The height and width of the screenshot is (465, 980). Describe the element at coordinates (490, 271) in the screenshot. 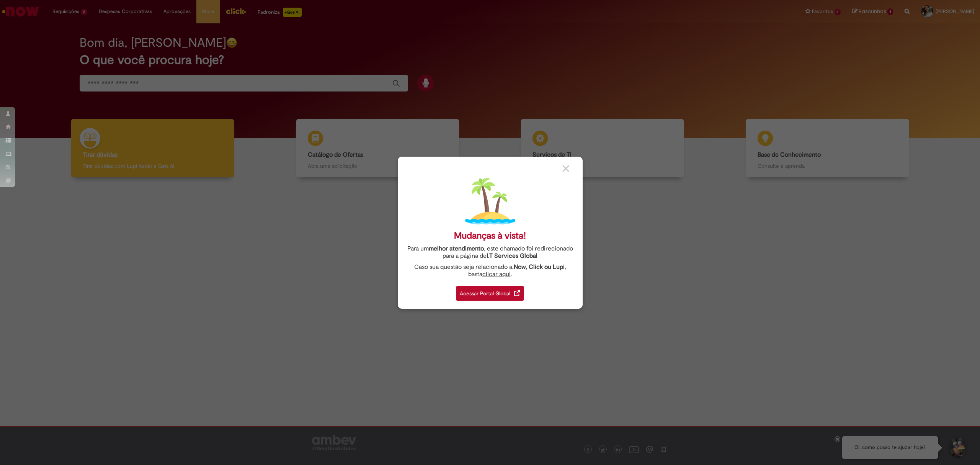

I see `div: Caso sua questão seja relacionado a , basta .` at that location.